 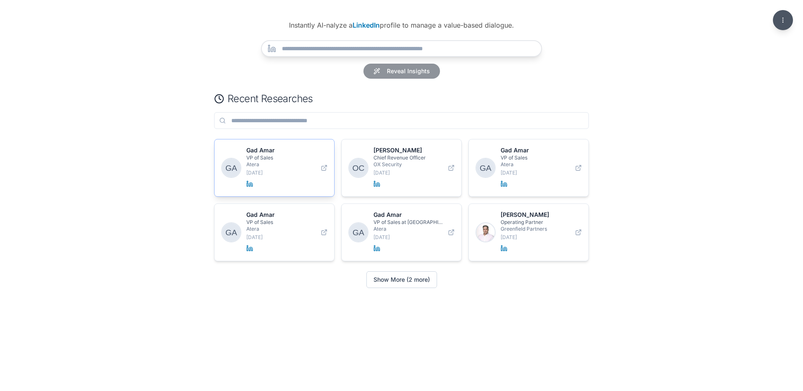 What do you see at coordinates (408, 164) in the screenshot?
I see `p: OX Security` at bounding box center [408, 164].